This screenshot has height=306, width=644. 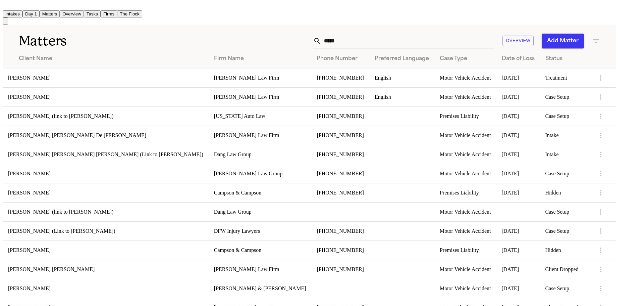 I want to click on div: Status, so click(x=566, y=59).